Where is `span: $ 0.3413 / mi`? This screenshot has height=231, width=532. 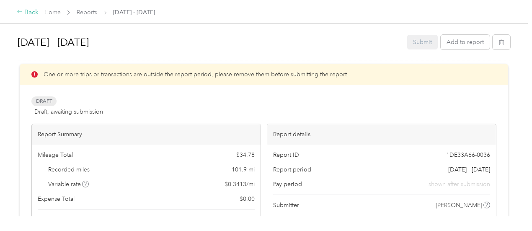 span: $ 0.3413 / mi is located at coordinates (239, 184).